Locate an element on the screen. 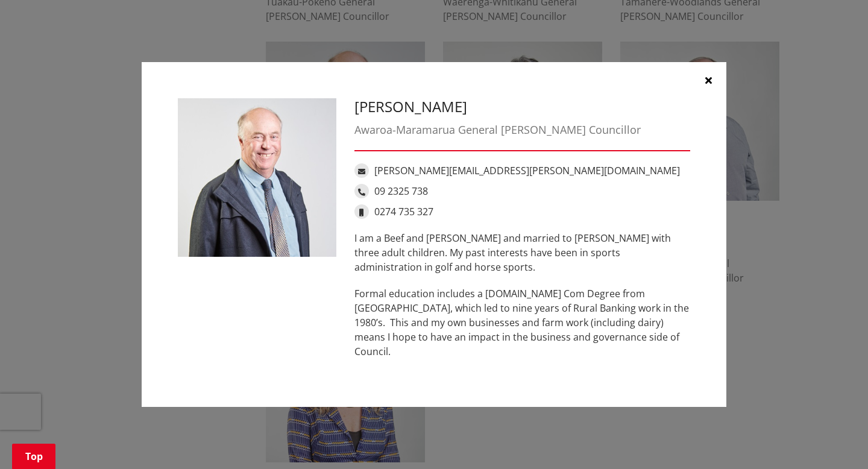 This screenshot has width=868, height=469. a: 0274 735 327 is located at coordinates (404, 211).